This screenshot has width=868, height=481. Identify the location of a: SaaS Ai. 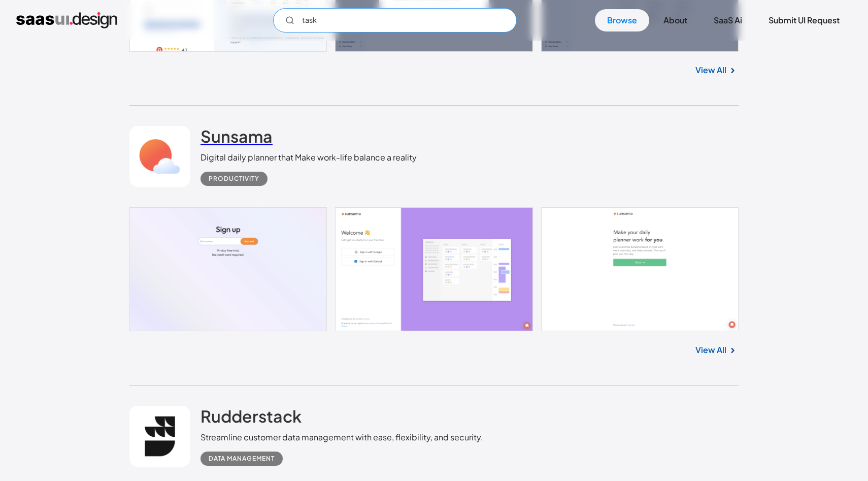
(728, 20).